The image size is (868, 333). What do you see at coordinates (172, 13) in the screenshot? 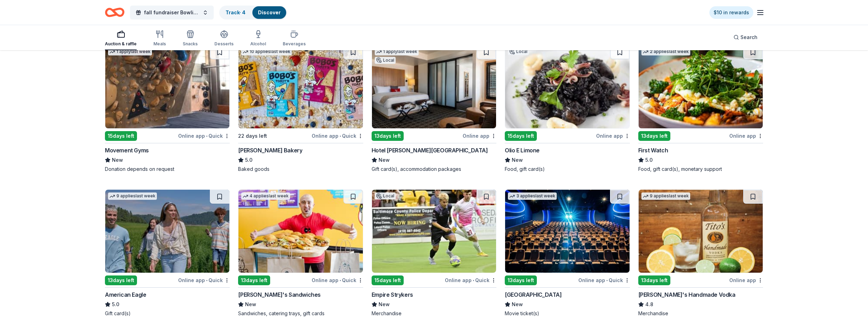
I see `button: fall fundraiser Bowling Tournament` at bounding box center [172, 13].